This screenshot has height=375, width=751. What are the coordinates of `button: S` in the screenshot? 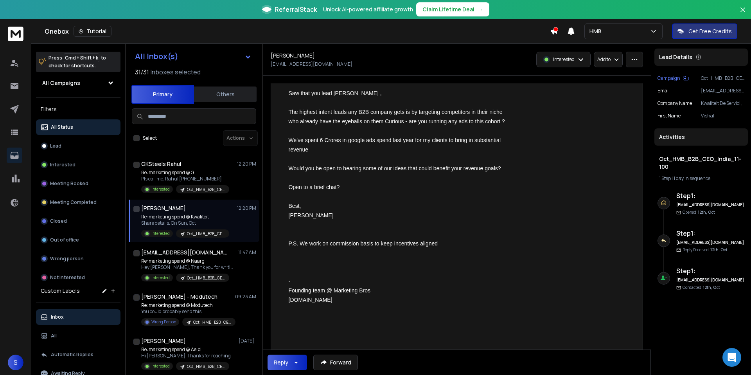 It's located at (16, 362).